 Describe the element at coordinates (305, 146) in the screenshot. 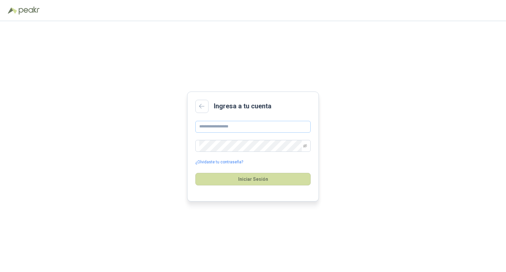

I see `span: eye-invisible` at that location.